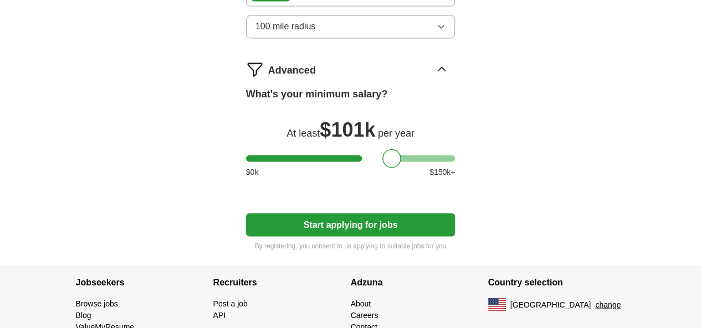 The image size is (701, 328). Describe the element at coordinates (557, 282) in the screenshot. I see `h4: Country selection` at that location.